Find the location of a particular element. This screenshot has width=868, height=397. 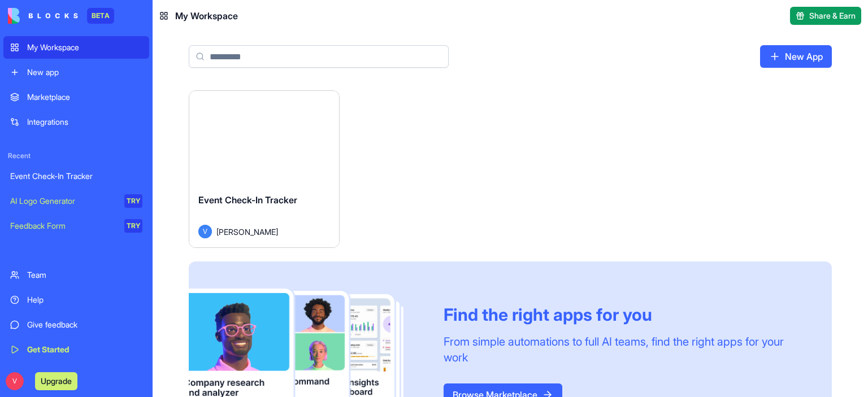

div: From simple automations to full AI teams, find the right apps for your work is located at coordinates (624, 349).